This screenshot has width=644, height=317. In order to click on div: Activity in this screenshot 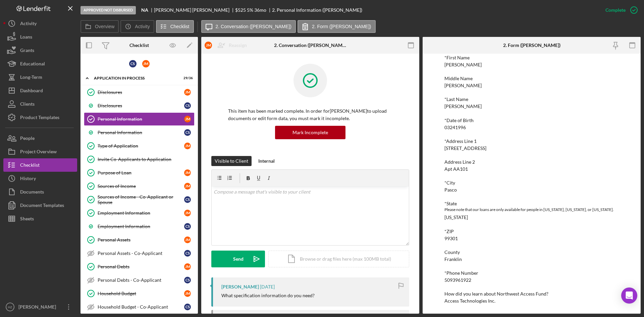, I will do `click(28, 24)`.